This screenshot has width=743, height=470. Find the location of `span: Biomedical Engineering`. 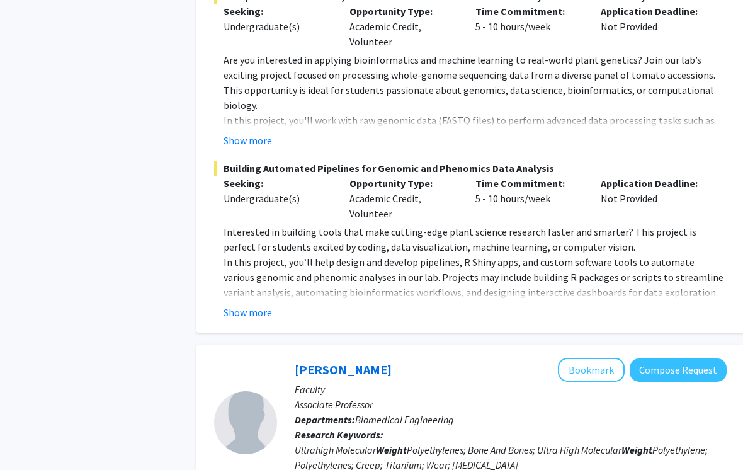

span: Biomedical Engineering is located at coordinates (405, 419).